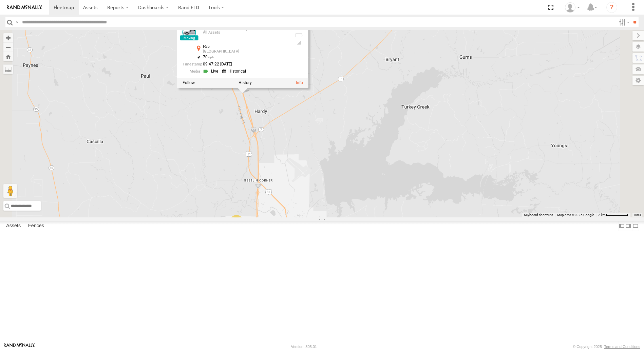 The height and width of the screenshot is (350, 644). Describe the element at coordinates (208, 57) in the screenshot. I see `span: 70` at that location.